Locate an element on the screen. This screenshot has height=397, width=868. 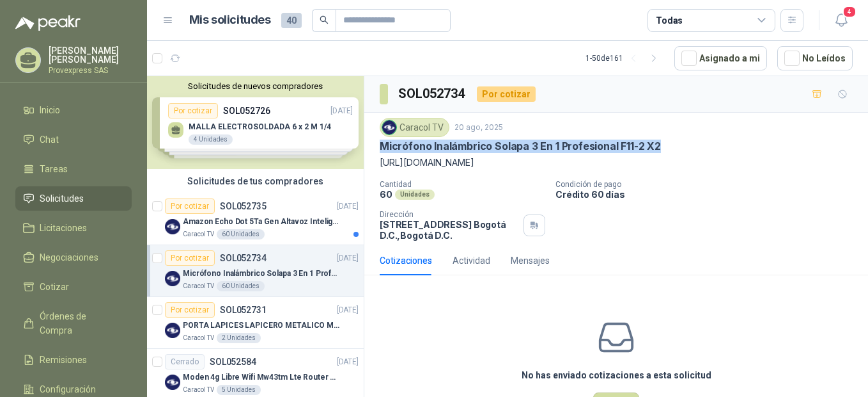
p: Condición de pago is located at coordinates (709, 184).